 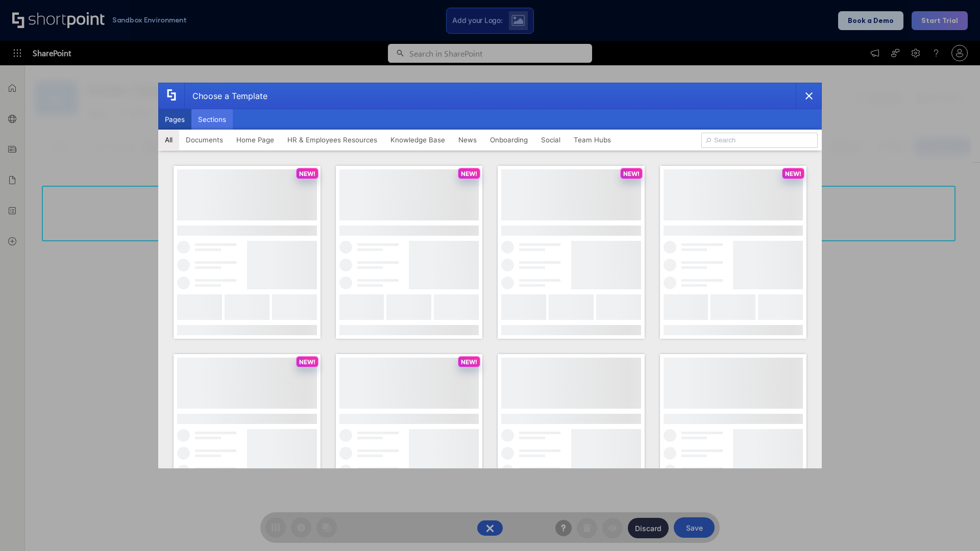 What do you see at coordinates (175, 119) in the screenshot?
I see `button: Pages` at bounding box center [175, 119].